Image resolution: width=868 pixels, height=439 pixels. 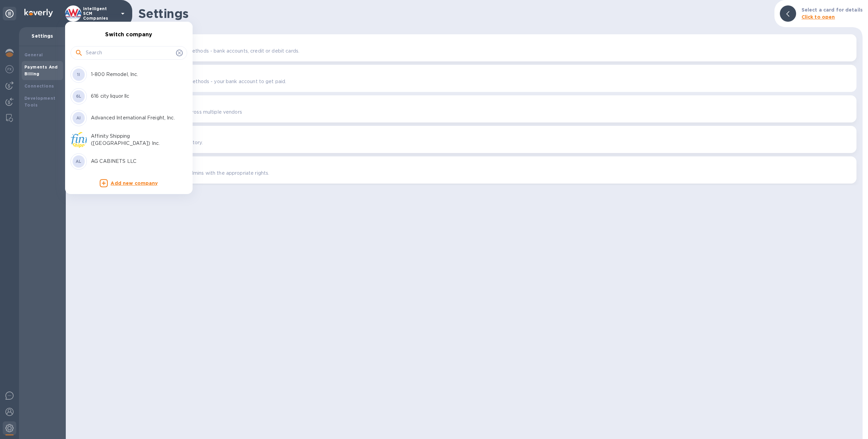 I want to click on p: AG CABINETS LLC, so click(x=134, y=161).